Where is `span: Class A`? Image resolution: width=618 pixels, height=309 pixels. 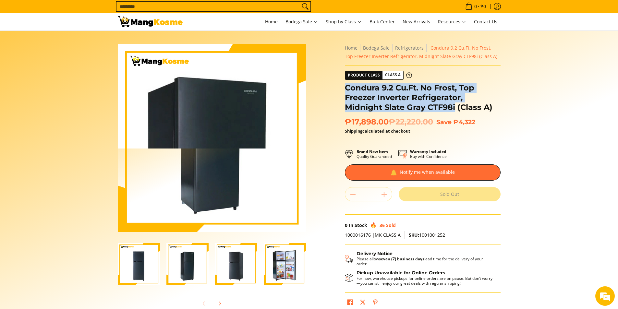
span: Class A is located at coordinates (393, 75).